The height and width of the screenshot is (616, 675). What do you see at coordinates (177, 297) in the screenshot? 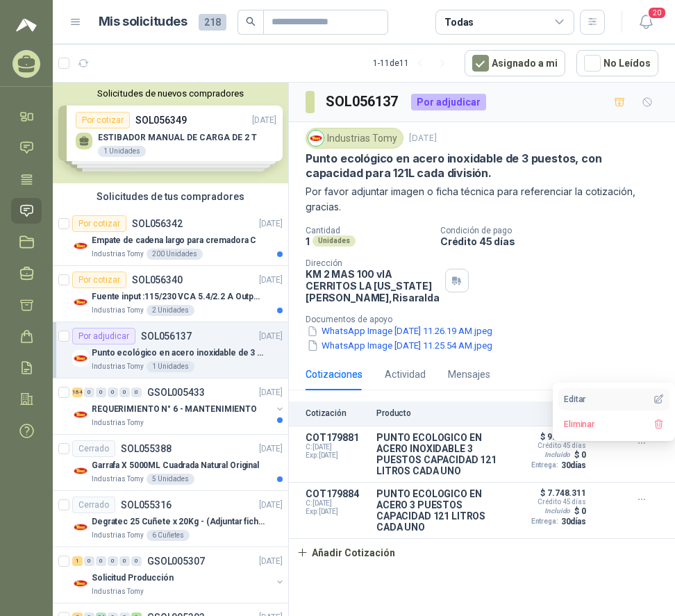
I see `p: Fuente input :115/230 VCA 5.4/2.2 A Output: 24 VDC 10 A 47-63 Hz` at bounding box center [177, 297].